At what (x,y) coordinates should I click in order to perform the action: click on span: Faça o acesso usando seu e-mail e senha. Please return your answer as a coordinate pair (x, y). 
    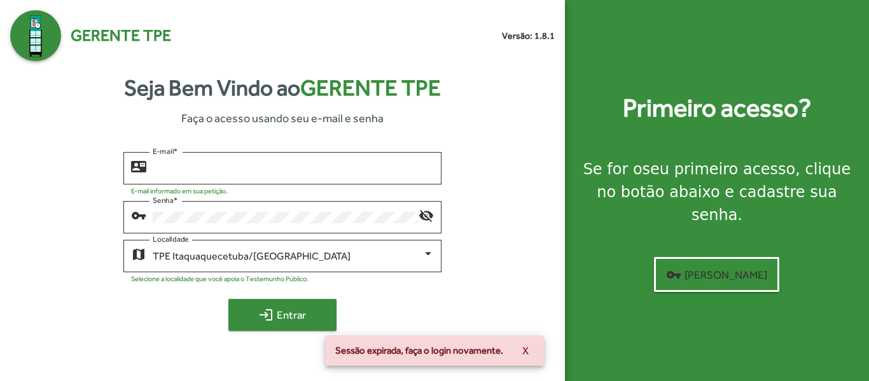
    Looking at the image, I should click on (282, 118).